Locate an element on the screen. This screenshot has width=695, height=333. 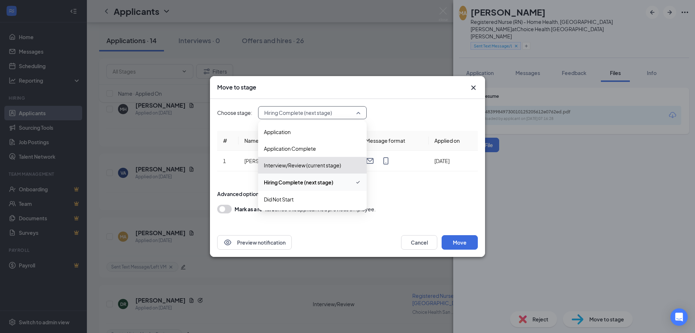
th: Name is located at coordinates (274, 141).